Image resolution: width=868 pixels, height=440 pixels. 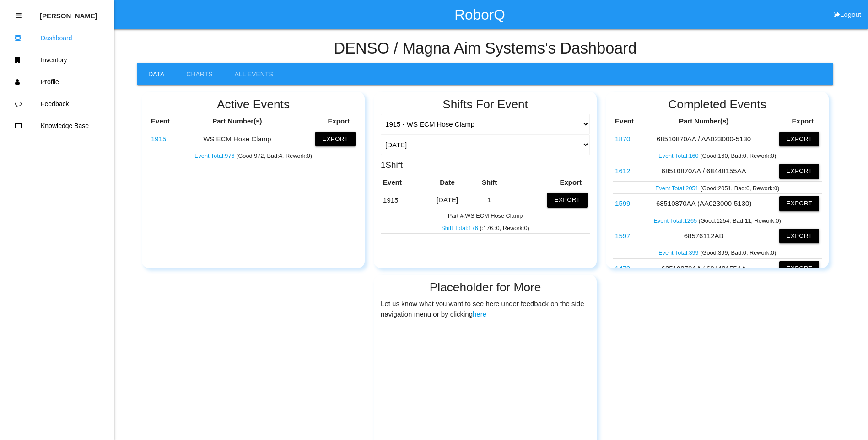 What do you see at coordinates (158, 139) in the screenshot?
I see `a: 1915` at bounding box center [158, 139].